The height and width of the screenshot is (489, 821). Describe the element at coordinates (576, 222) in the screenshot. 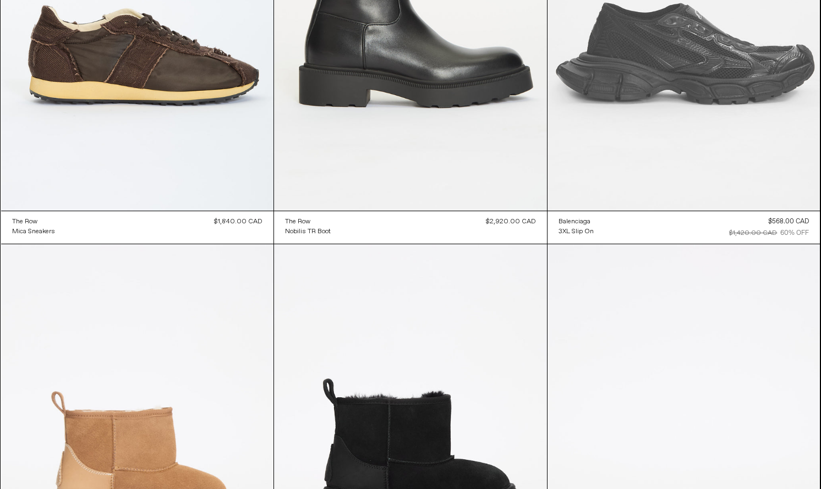

I see `a: Balenciaga` at that location.